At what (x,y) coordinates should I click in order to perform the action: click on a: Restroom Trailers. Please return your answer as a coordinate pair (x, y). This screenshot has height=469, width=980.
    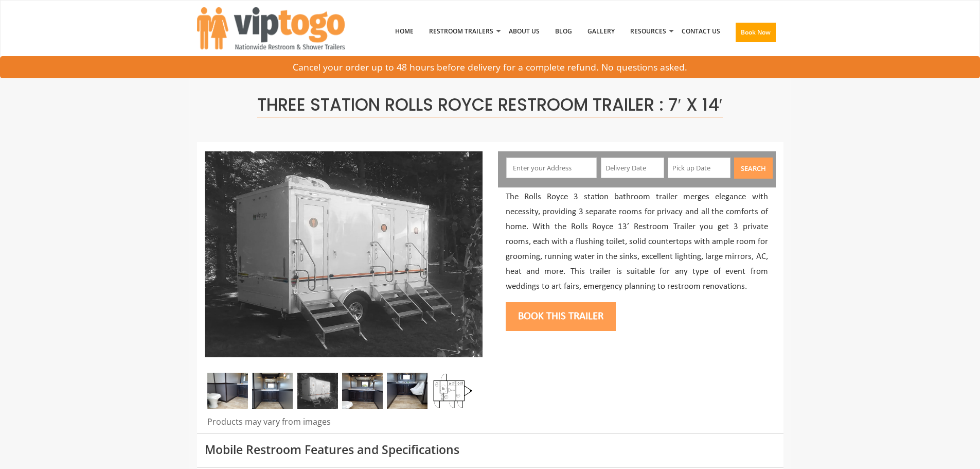
    Looking at the image, I should click on (461, 32).